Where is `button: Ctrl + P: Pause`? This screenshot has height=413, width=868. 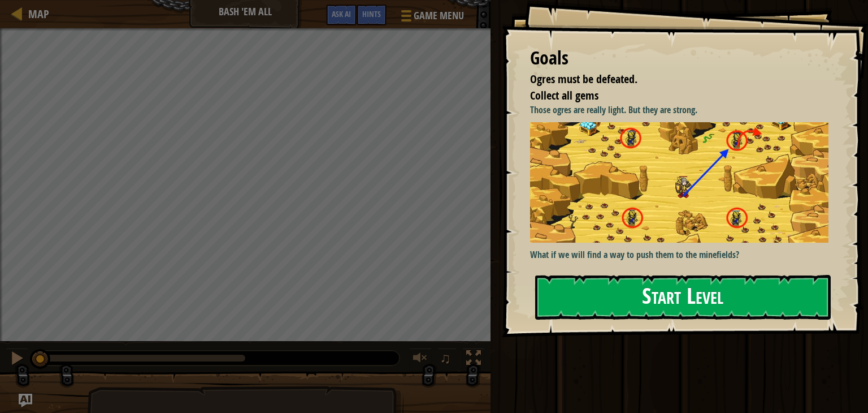 button: Ctrl + P: Pause is located at coordinates (17, 359).